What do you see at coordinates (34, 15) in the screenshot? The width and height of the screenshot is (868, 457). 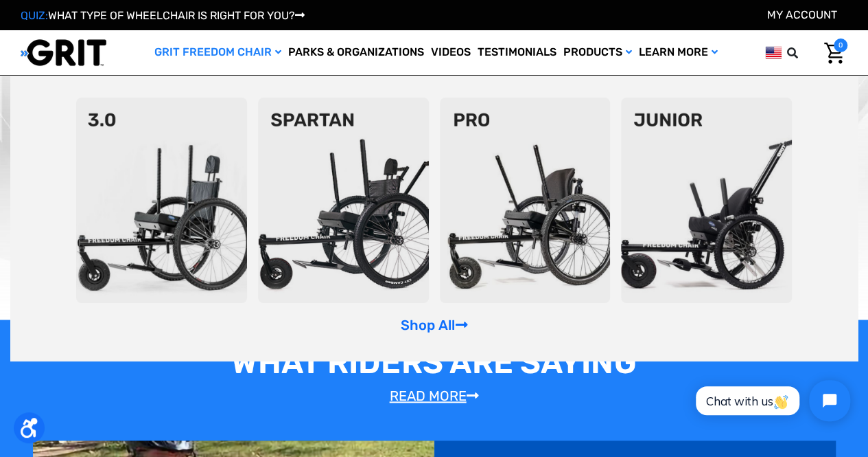 I see `span: QUIZ:` at bounding box center [34, 15].